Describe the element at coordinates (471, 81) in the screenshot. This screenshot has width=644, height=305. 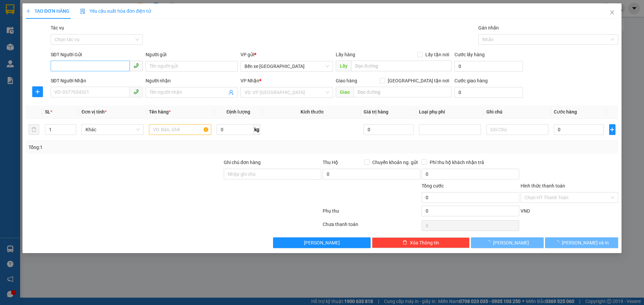
I see `label: Cước giao hàng` at that location.